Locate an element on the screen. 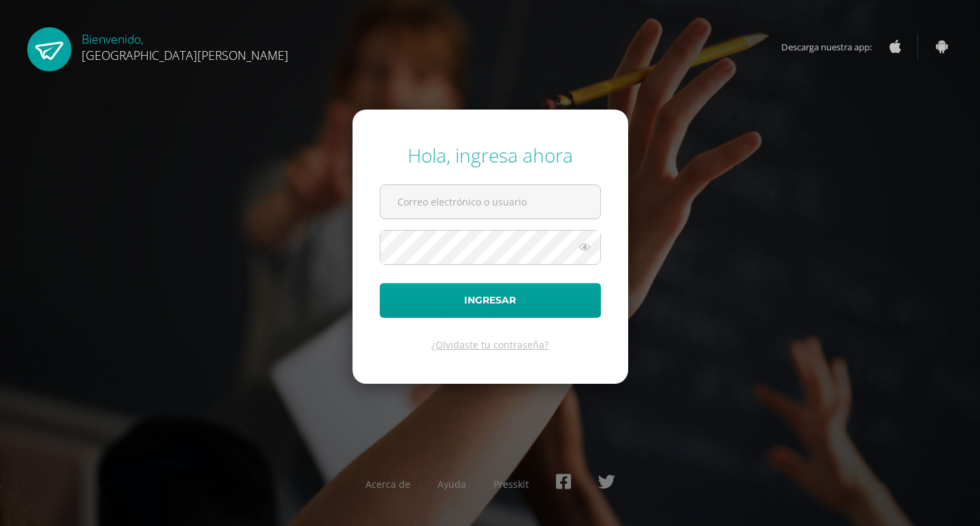 The width and height of the screenshot is (980, 526). button: Ingresar is located at coordinates (490, 300).